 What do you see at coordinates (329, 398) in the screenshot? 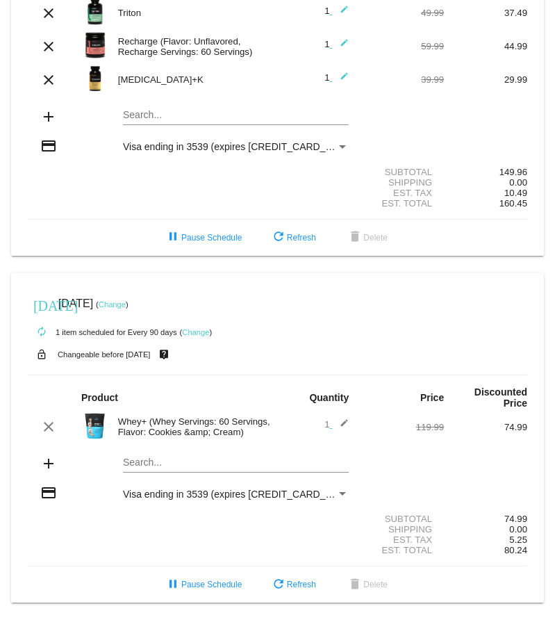
I see `strong: Quantity` at bounding box center [329, 398].